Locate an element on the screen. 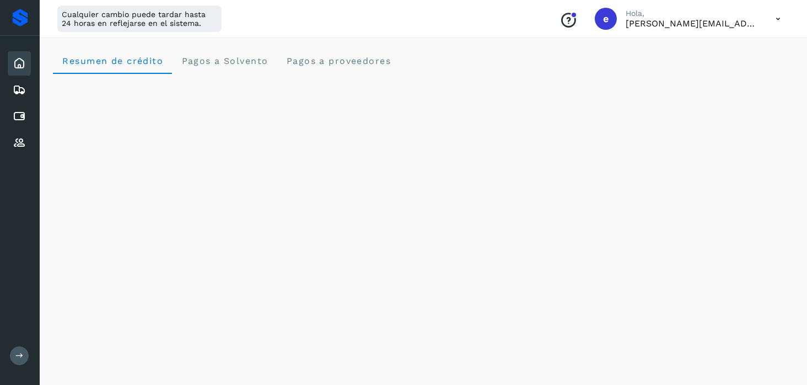  div: Cualquier cambio puede tardar hasta 24 horas en reflejarse en el sistema. is located at coordinates (139, 19).